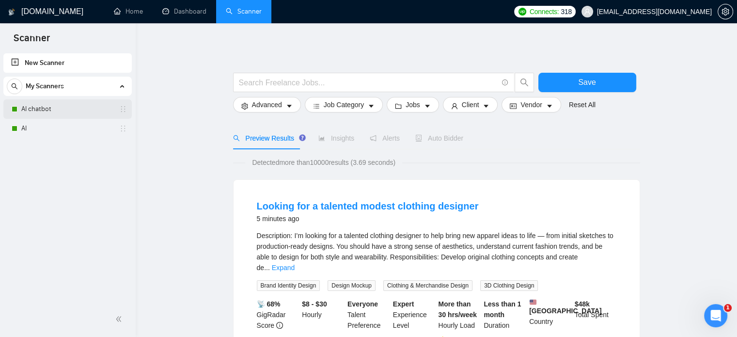  Describe the element at coordinates (363, 304) in the screenshot. I see `b: Everyone` at that location.